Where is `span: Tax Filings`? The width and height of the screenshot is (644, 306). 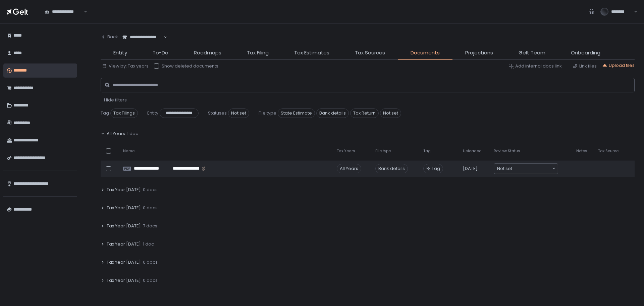 span: Tax Filings is located at coordinates (124, 113).